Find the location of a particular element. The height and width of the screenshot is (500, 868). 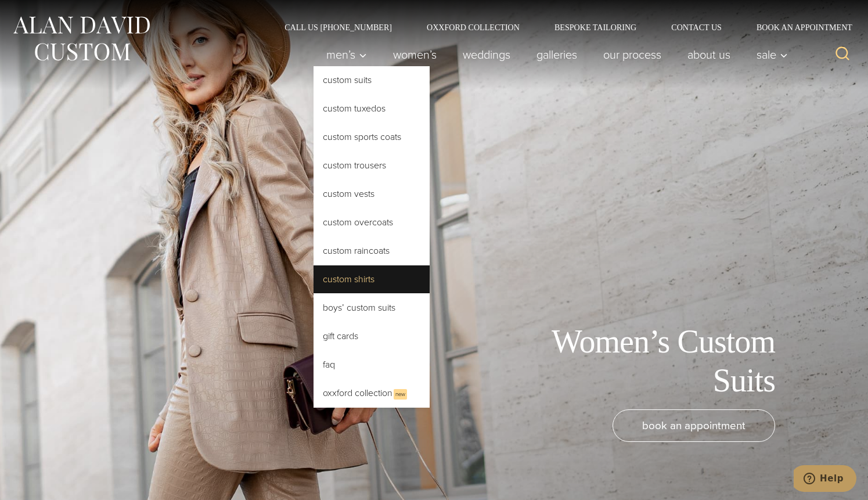

a: Custom Overcoats is located at coordinates (372, 222).